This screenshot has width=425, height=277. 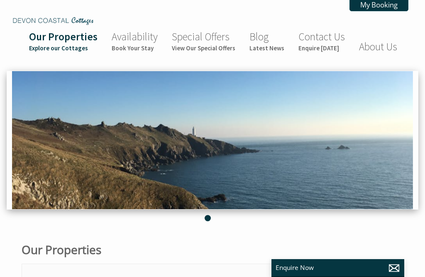 I want to click on small: Book Your Stay, so click(x=135, y=48).